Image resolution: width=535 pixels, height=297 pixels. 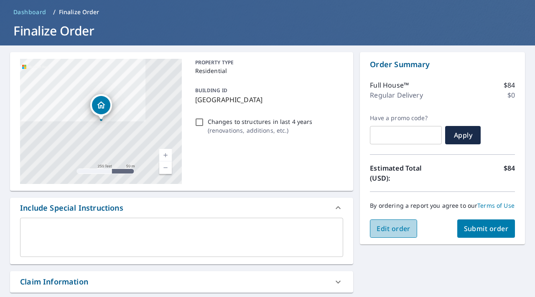 What do you see at coordinates (267, 71) in the screenshot?
I see `p: Residential` at bounding box center [267, 71].